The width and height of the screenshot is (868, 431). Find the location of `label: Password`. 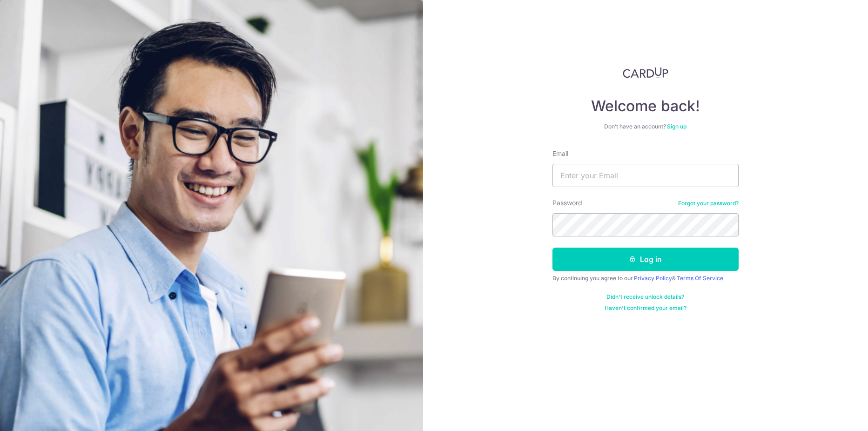

label: Password is located at coordinates (567, 203).